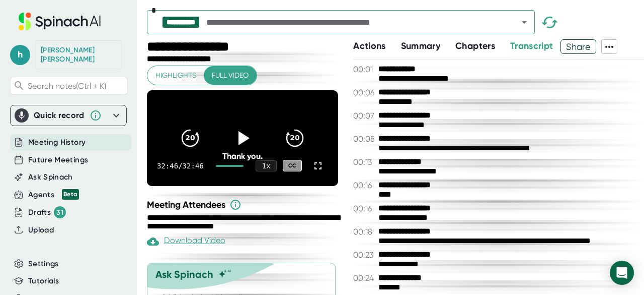  I want to click on span: 00:24, so click(364, 278).